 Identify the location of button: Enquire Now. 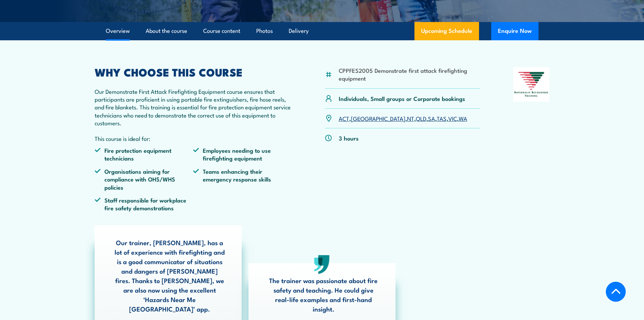
(515, 31).